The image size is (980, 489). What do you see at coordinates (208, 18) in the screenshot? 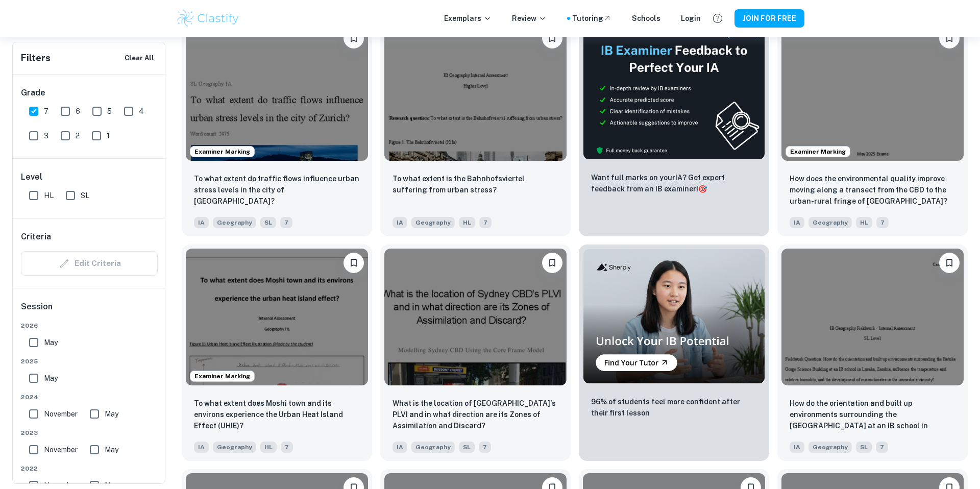
I see `a: Clastify logo` at bounding box center [208, 18].